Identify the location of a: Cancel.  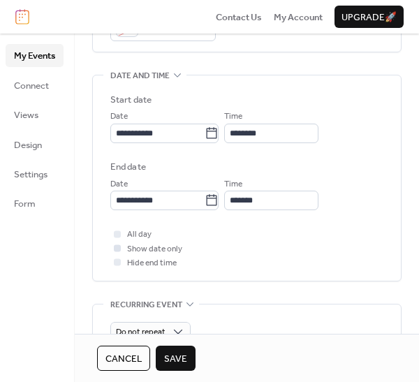
(124, 358).